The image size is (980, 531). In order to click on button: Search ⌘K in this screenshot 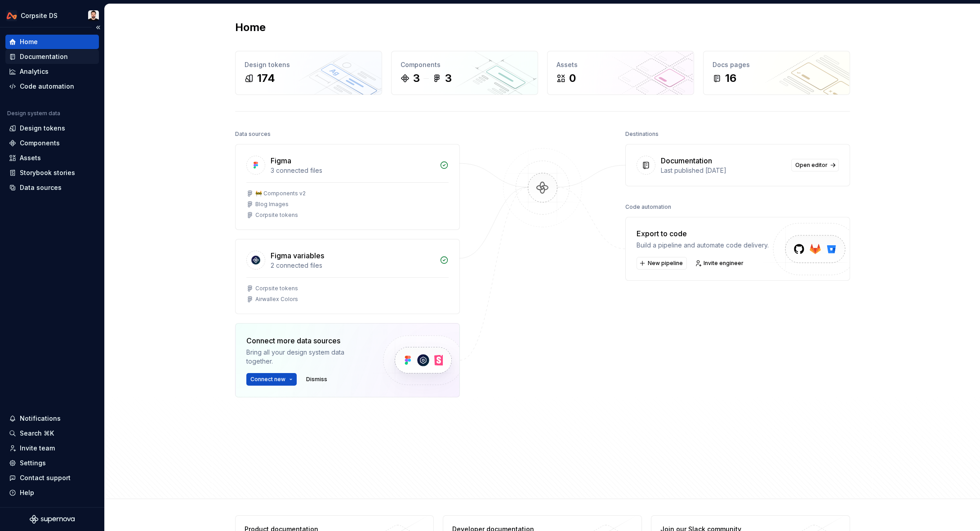, I will do `click(52, 433)`.